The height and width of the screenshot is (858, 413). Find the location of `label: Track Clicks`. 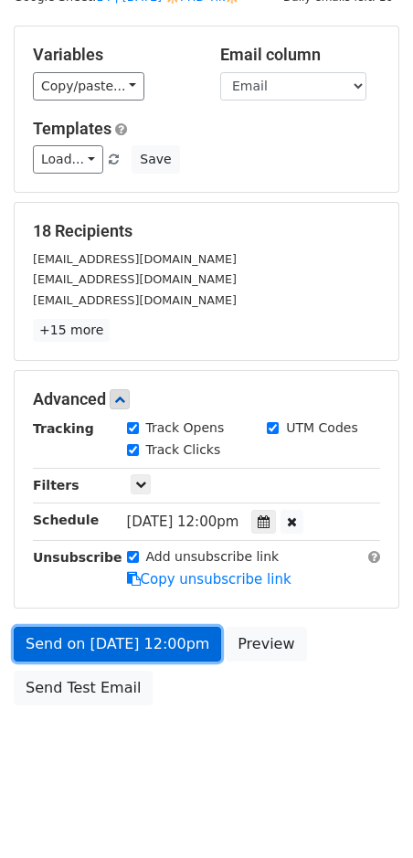

label: Track Clicks is located at coordinates (184, 450).